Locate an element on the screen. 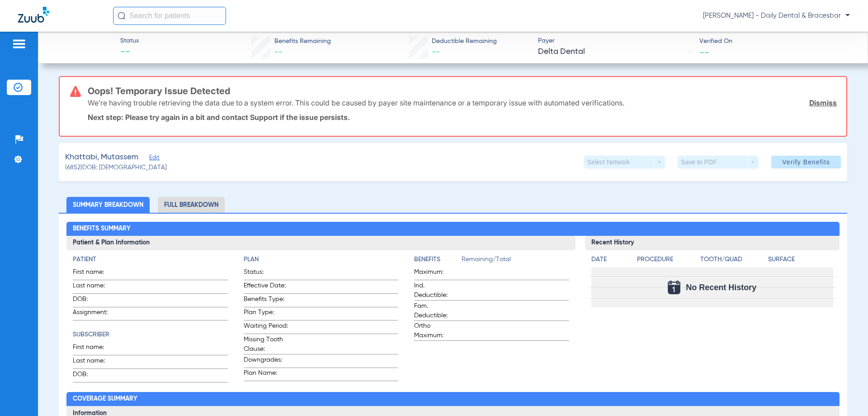  span: Verify Benefits is located at coordinates (806, 162).